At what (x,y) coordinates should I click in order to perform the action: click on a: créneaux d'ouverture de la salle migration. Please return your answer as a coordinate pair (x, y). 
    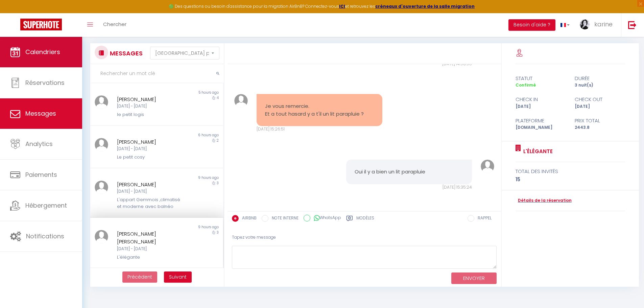
    Looking at the image, I should click on (425, 6).